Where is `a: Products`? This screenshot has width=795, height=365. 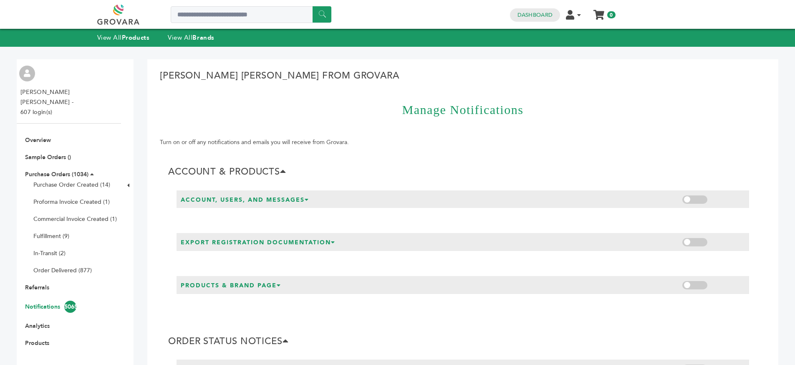
a: Products is located at coordinates (37, 343).